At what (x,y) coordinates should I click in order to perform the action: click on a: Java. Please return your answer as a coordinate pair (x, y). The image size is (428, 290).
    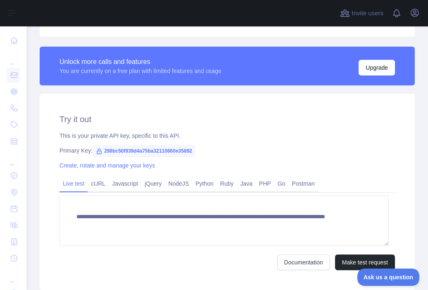
    Looking at the image, I should click on (246, 184).